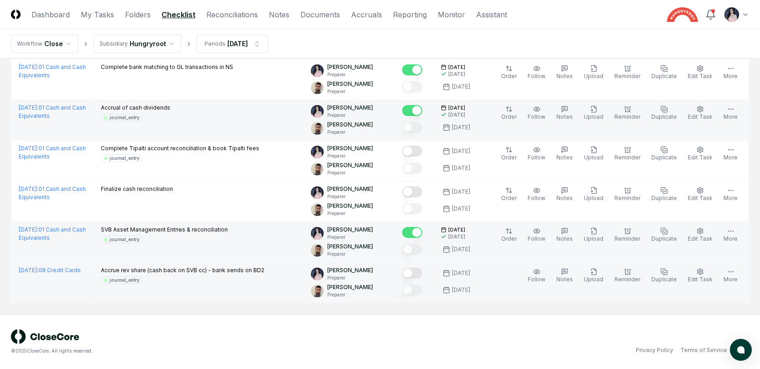  What do you see at coordinates (51, 15) in the screenshot?
I see `a: Dashboard` at bounding box center [51, 15].